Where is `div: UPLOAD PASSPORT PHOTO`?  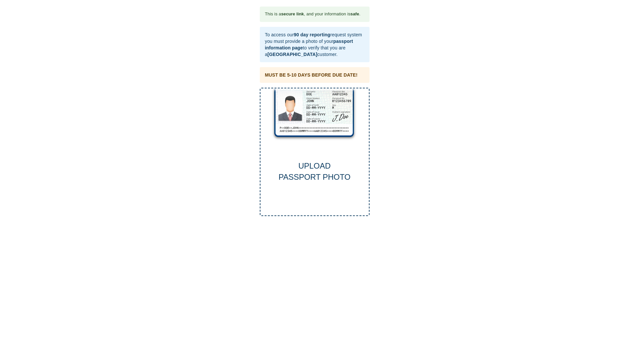
div: UPLOAD PASSPORT PHOTO is located at coordinates (314, 172).